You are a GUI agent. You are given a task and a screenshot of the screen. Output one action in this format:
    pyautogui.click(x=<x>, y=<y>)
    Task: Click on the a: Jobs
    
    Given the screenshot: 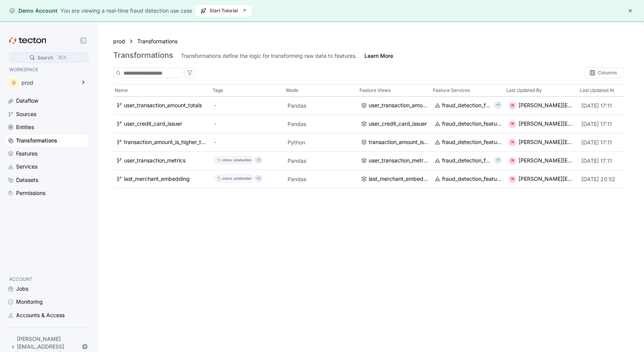 What is the action you would take?
    pyautogui.click(x=47, y=288)
    